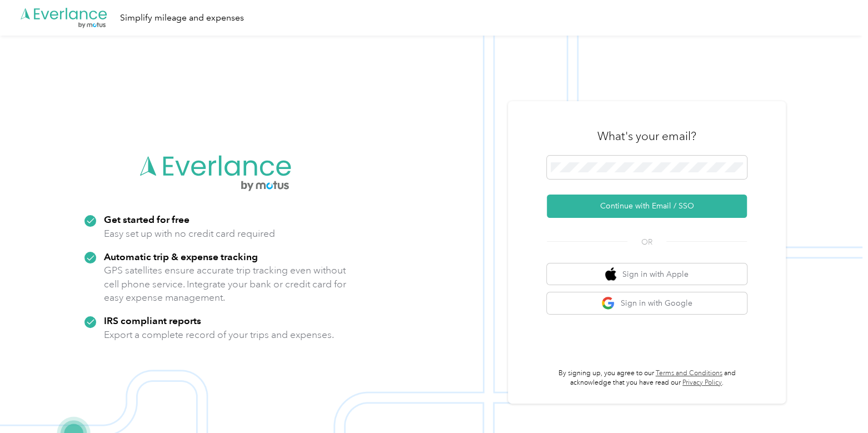 The height and width of the screenshot is (433, 868). What do you see at coordinates (647, 378) in the screenshot?
I see `p: By signing up, you agree to our and acknowledge that you have read our .` at bounding box center [647, 378].